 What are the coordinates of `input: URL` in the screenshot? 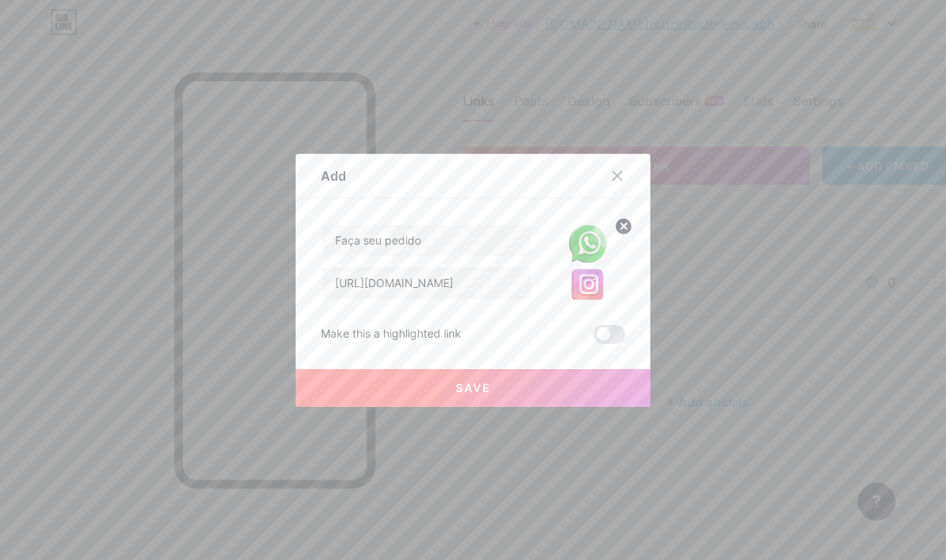 It's located at (425, 283).